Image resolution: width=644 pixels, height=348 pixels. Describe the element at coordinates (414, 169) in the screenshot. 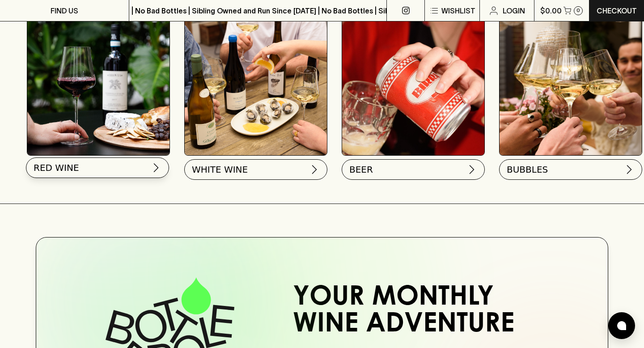

I see `button: BEER` at that location.